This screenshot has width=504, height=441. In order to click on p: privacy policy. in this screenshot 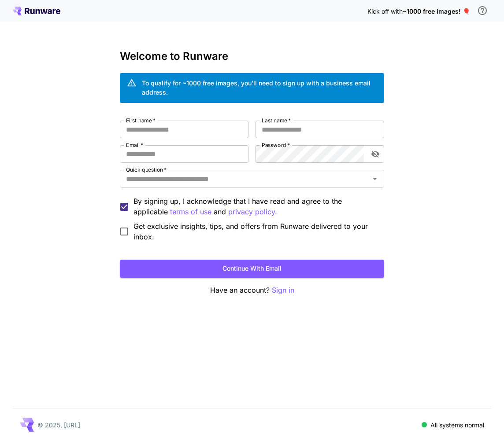, I will do `click(253, 212)`.